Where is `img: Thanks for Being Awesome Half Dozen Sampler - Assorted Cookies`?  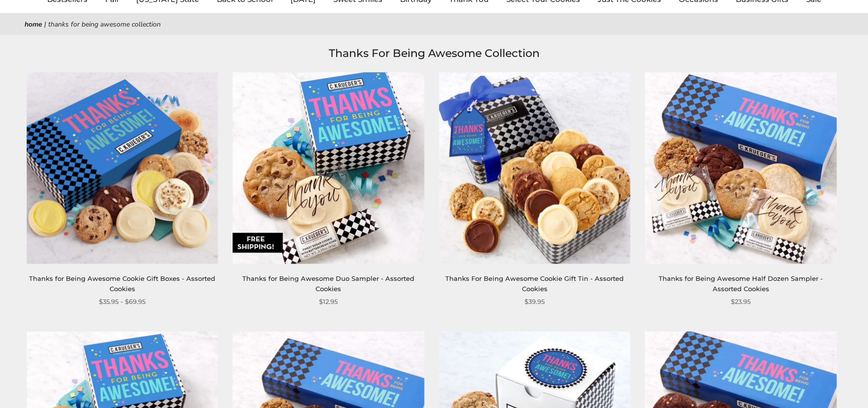
img: Thanks for Being Awesome Half Dozen Sampler - Assorted Cookies is located at coordinates (740, 167).